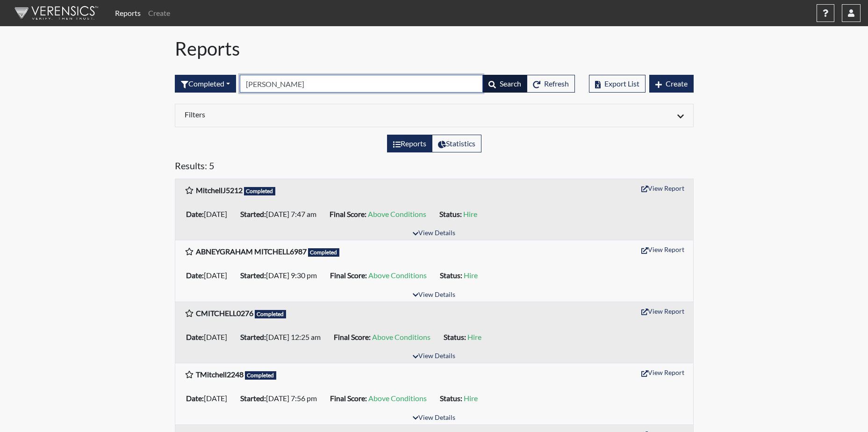  Describe the element at coordinates (205, 83) in the screenshot. I see `button: Completed` at that location.